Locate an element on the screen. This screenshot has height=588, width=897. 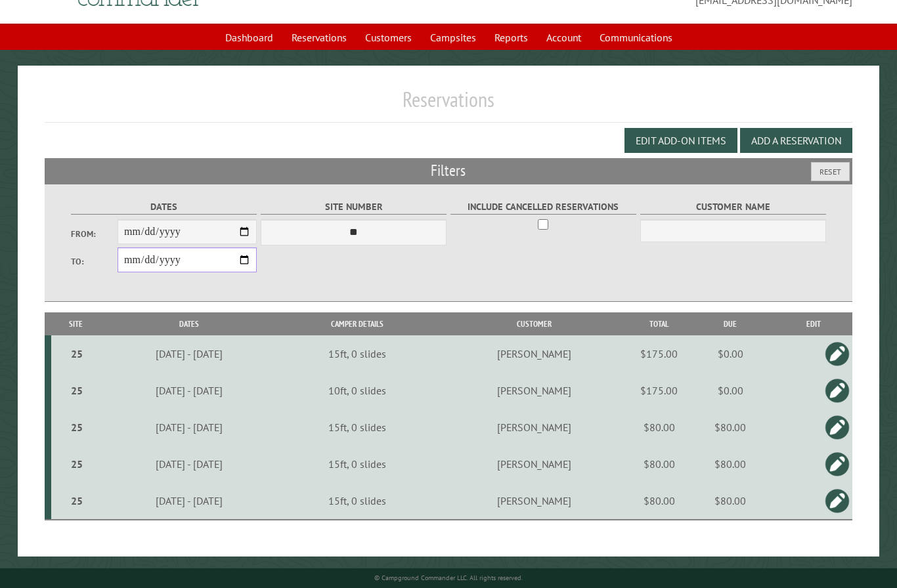
th: Edit is located at coordinates (814, 324).